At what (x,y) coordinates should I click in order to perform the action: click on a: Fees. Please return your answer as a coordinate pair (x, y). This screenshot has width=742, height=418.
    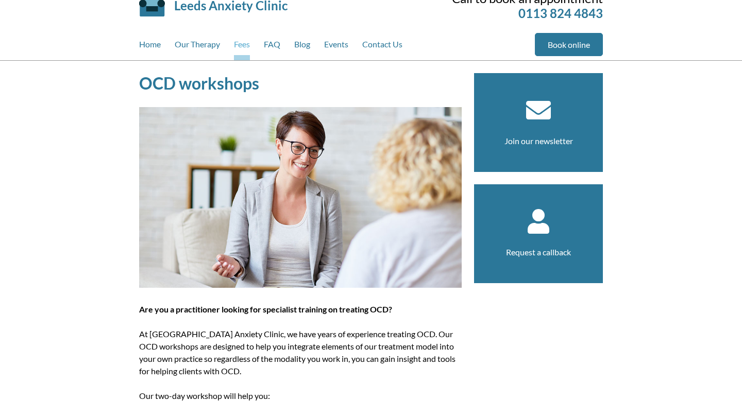
    Looking at the image, I should click on (242, 46).